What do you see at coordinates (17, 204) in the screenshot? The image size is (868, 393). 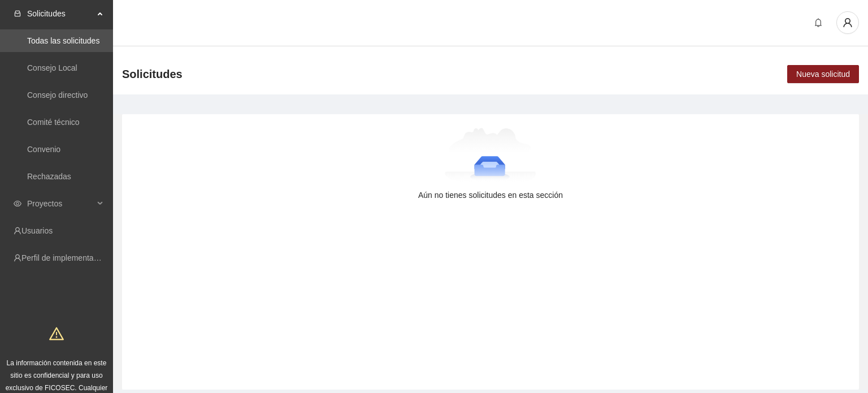 I see `span: eye` at bounding box center [17, 204].